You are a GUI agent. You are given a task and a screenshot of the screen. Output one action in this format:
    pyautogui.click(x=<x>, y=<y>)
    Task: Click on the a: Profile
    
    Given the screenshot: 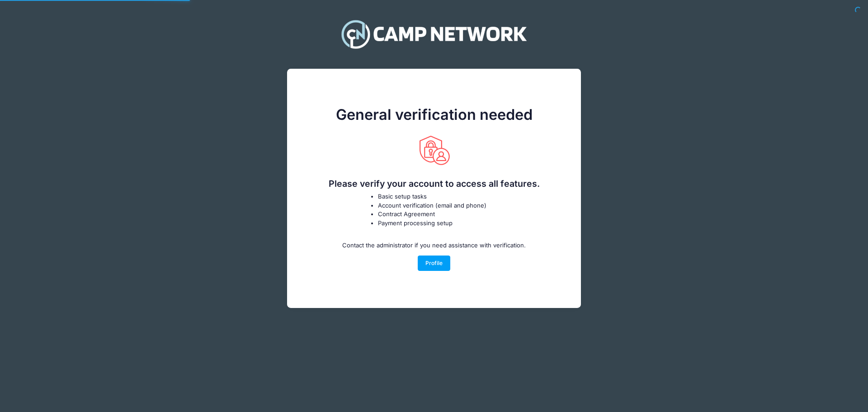 What is the action you would take?
    pyautogui.click(x=434, y=263)
    